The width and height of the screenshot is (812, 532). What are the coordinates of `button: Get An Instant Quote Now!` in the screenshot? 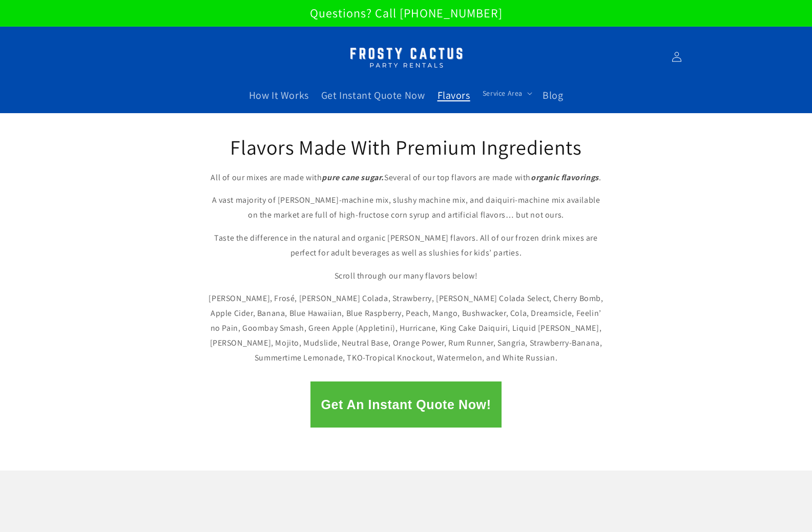 It's located at (406, 404).